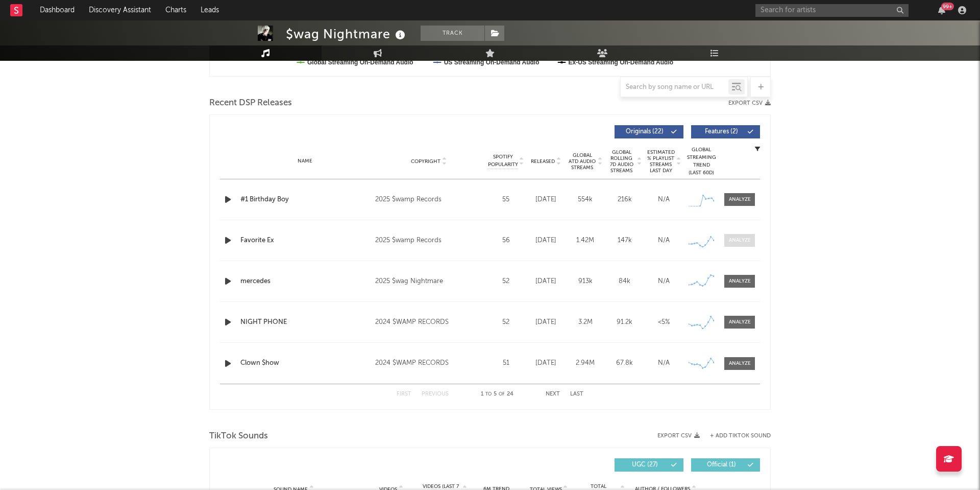 The height and width of the screenshot is (490, 980). Describe the element at coordinates (305, 199) in the screenshot. I see `a: #1 Birthday Boy` at that location.